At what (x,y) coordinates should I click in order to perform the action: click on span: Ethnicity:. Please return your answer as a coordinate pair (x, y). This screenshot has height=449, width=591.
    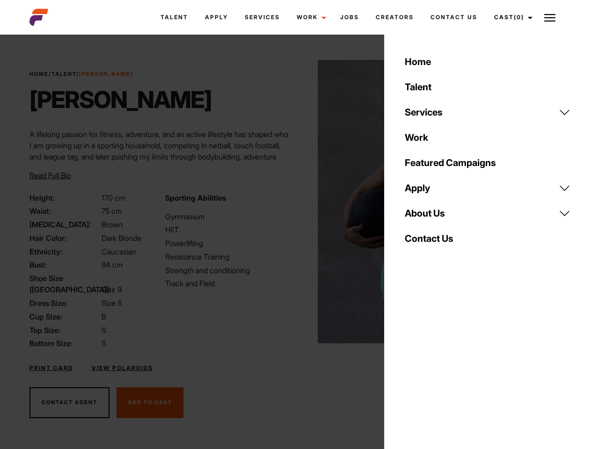
    Looking at the image, I should click on (65, 252).